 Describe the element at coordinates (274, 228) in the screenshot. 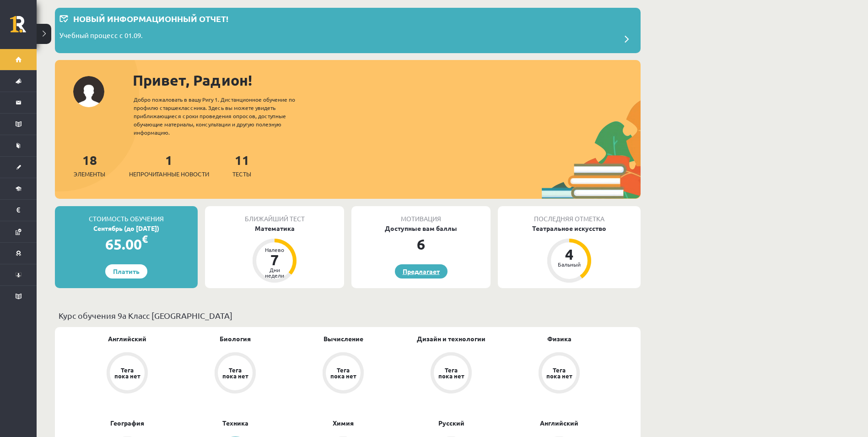

I see `div: Математика` at that location.